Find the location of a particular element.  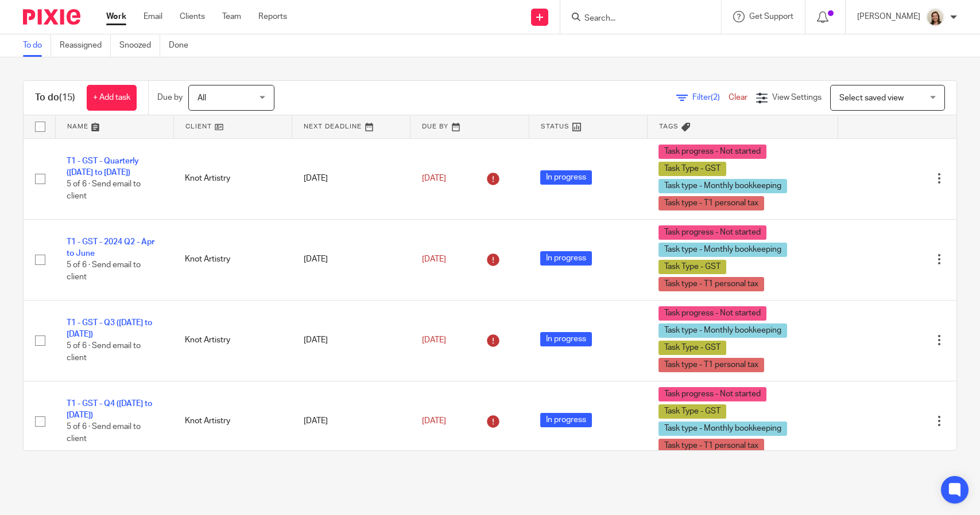

span: View Settings is located at coordinates (797, 98).